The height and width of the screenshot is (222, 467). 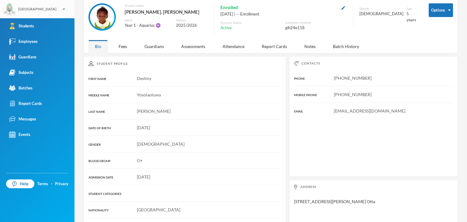 What do you see at coordinates (62, 184) in the screenshot?
I see `a: Privacy` at bounding box center [62, 184].